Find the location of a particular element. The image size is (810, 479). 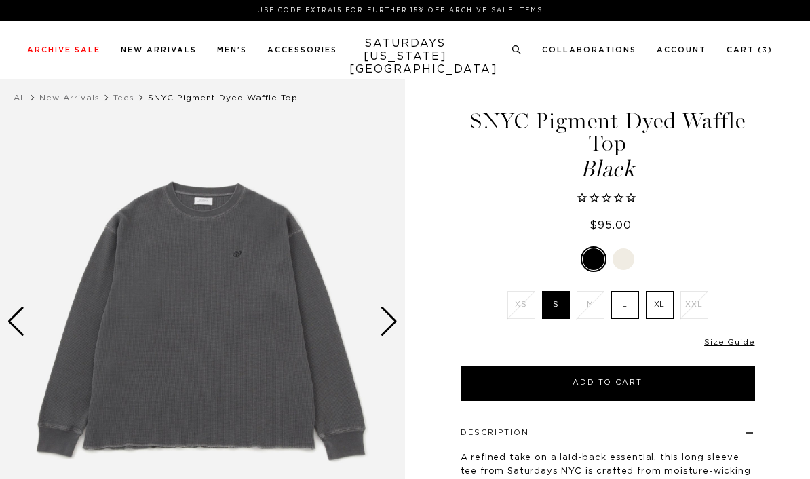

button: Description is located at coordinates (494, 432).